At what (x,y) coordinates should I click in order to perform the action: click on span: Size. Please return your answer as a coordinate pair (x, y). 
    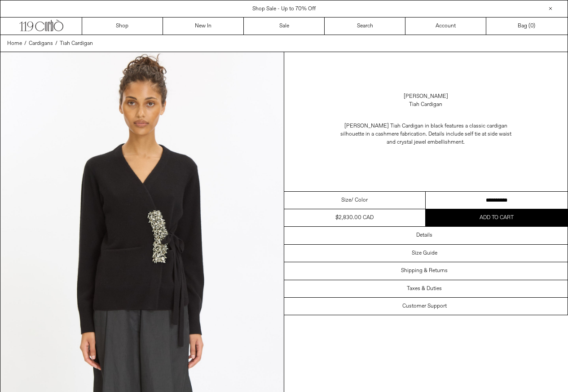
    Looking at the image, I should click on (346, 200).